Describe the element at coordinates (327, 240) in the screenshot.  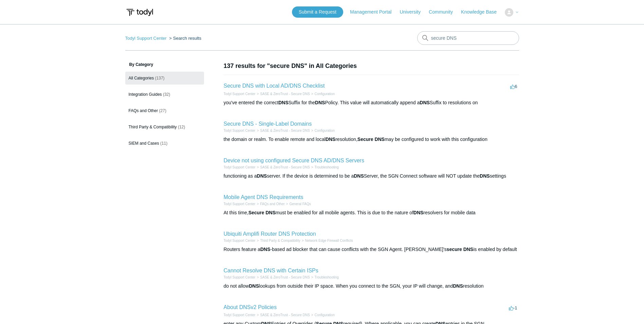
I see `li: Network Edge Firewall Conflicts` at that location.